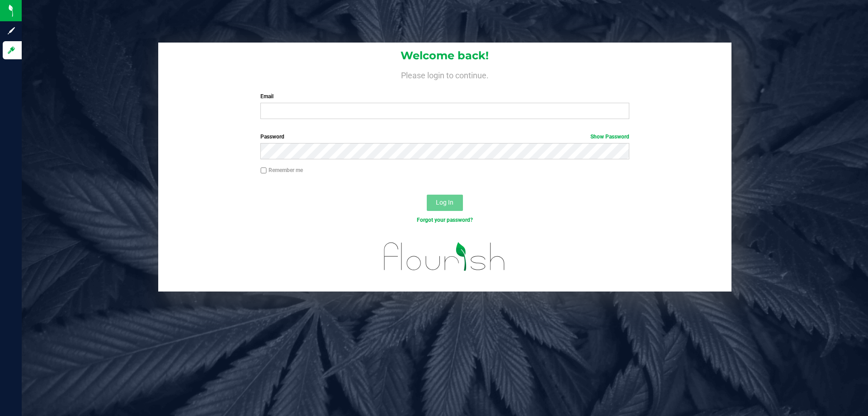 Image resolution: width=868 pixels, height=416 pixels. What do you see at coordinates (444, 96) in the screenshot?
I see `label: Email` at bounding box center [444, 96].